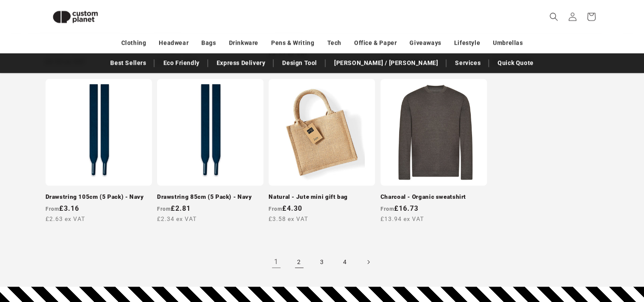 This screenshot has width=644, height=302. What do you see at coordinates (173, 42) in the screenshot?
I see `a: Headwear` at bounding box center [173, 42].